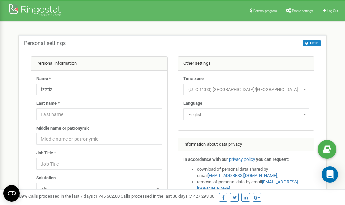  What do you see at coordinates (302, 11) in the screenshot?
I see `span: Profile settings` at bounding box center [302, 11].